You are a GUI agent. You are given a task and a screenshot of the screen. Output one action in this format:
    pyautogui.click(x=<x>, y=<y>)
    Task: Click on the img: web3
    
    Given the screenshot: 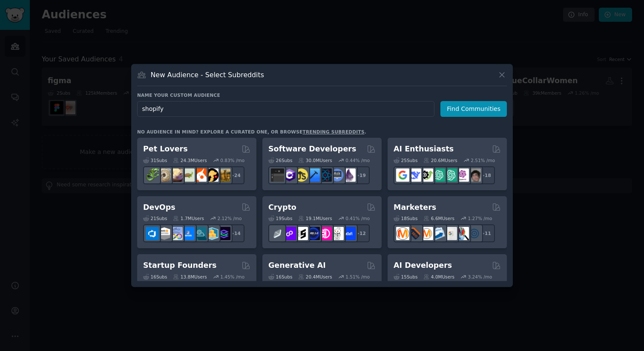 What is the action you would take?
    pyautogui.click(x=313, y=234)
    